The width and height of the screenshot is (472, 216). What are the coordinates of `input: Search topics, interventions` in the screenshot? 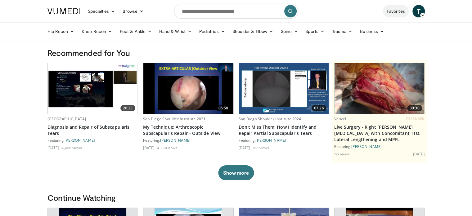 It's located at (236, 11).